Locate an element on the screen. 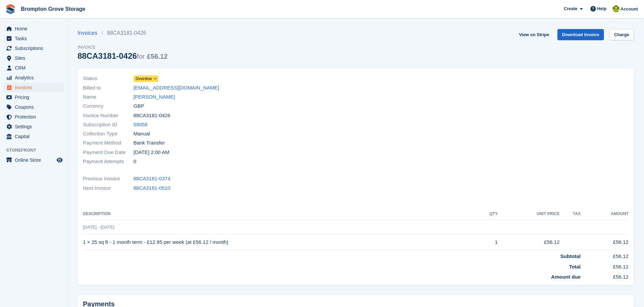 The width and height of the screenshot is (644, 307). span: £56.12 is located at coordinates (157, 57).